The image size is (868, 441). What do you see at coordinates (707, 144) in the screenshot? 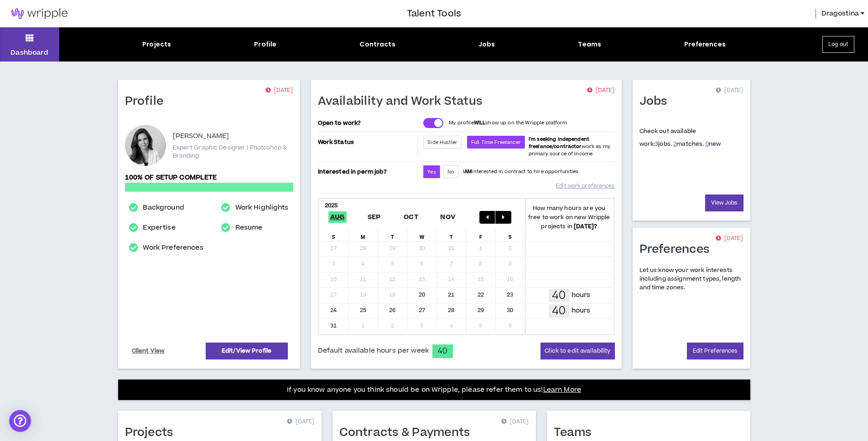
I see `a: 0` at bounding box center [707, 144].